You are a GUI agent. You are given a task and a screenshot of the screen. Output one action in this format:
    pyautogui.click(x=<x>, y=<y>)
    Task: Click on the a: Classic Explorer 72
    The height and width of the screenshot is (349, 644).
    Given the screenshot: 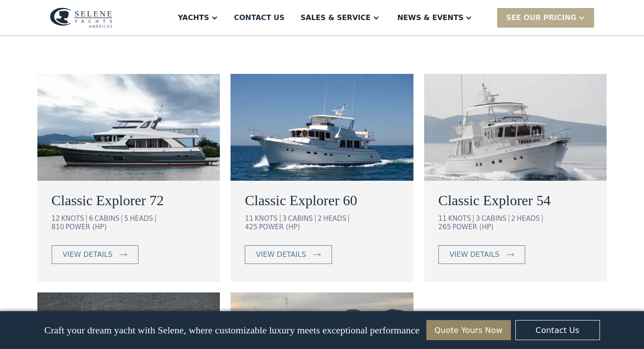 What is the action you would take?
    pyautogui.click(x=128, y=201)
    